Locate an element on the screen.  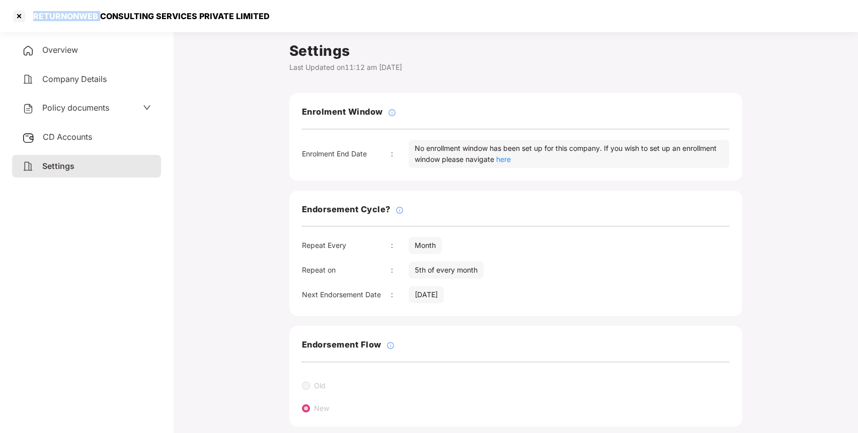
div: Repeat on is located at coordinates (346, 270).